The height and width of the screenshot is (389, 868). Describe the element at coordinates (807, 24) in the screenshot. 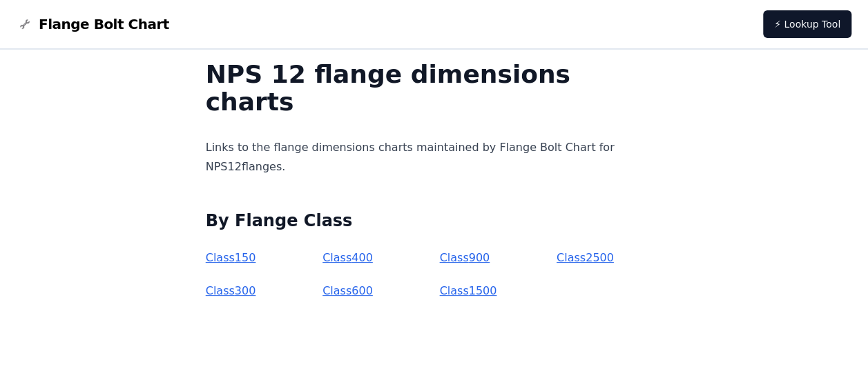

I see `a: ⚡ Lookup Tool` at that location.